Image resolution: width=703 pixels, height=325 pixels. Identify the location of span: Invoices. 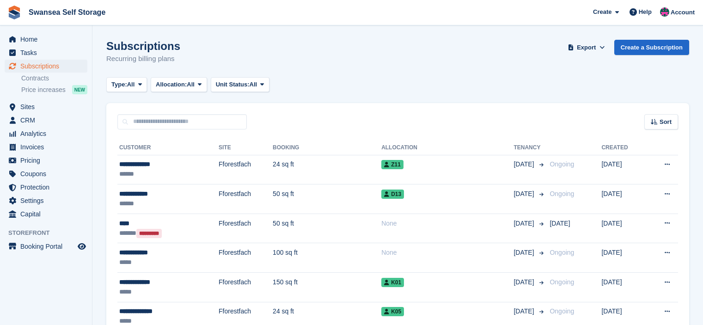
(48, 147).